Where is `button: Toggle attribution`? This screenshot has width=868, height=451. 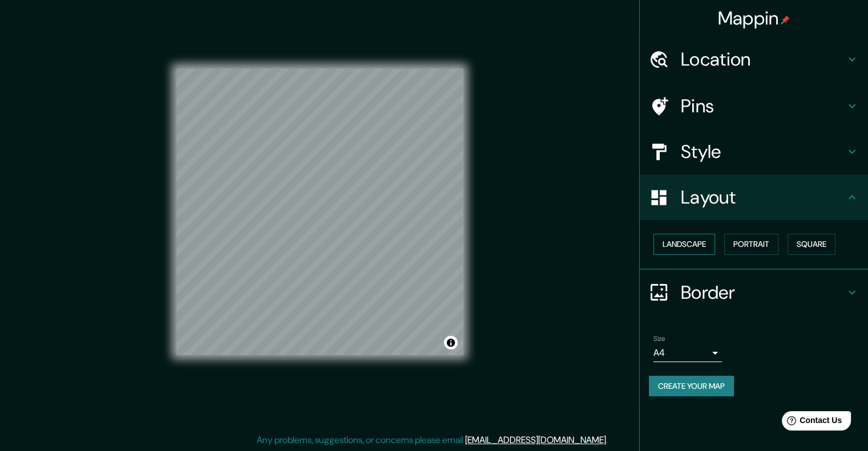 button: Toggle attribution is located at coordinates (451, 342).